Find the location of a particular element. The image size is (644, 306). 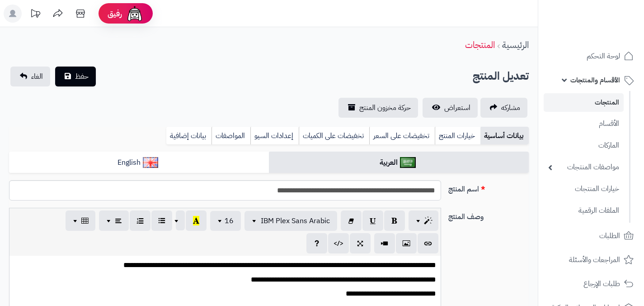

button: حفظ is located at coordinates (75, 76).